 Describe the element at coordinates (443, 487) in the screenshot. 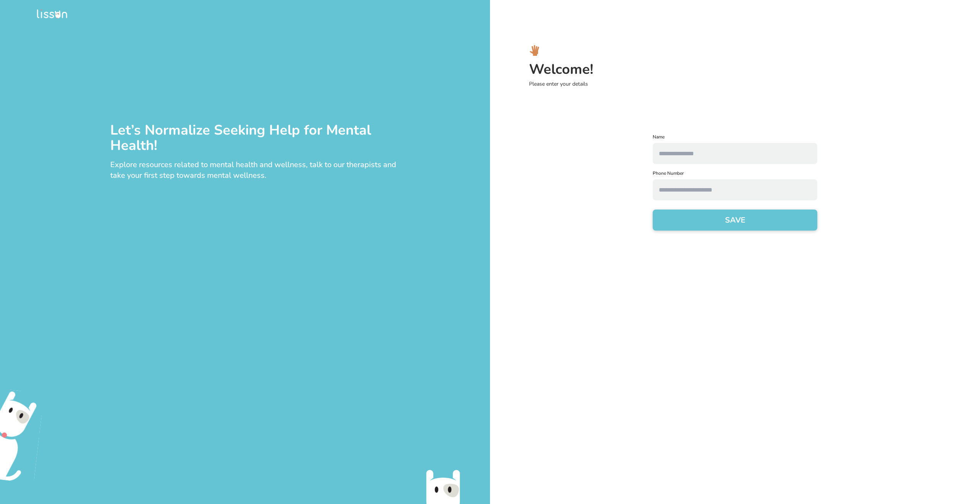

I see `img: emo-bottom.svg` at that location.